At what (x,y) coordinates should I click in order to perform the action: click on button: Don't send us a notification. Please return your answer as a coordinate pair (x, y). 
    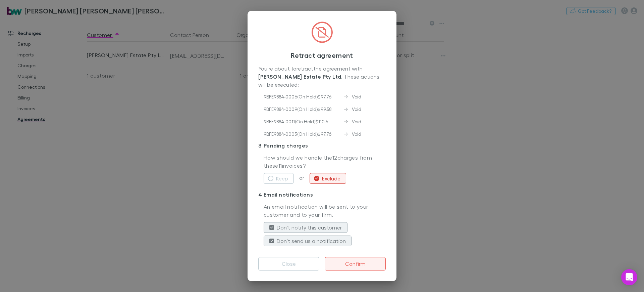
    Looking at the image, I should click on (308, 241).